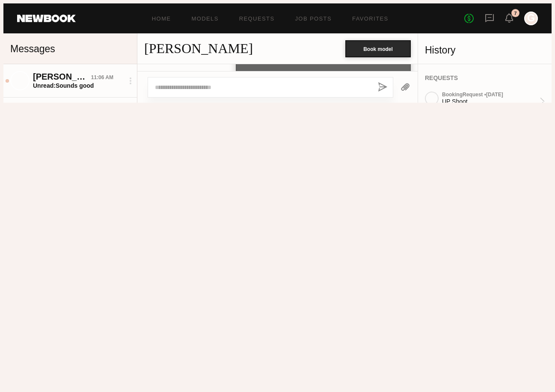 Image resolution: width=555 pixels, height=392 pixels. I want to click on div: Unread: Sounds good, so click(78, 85).